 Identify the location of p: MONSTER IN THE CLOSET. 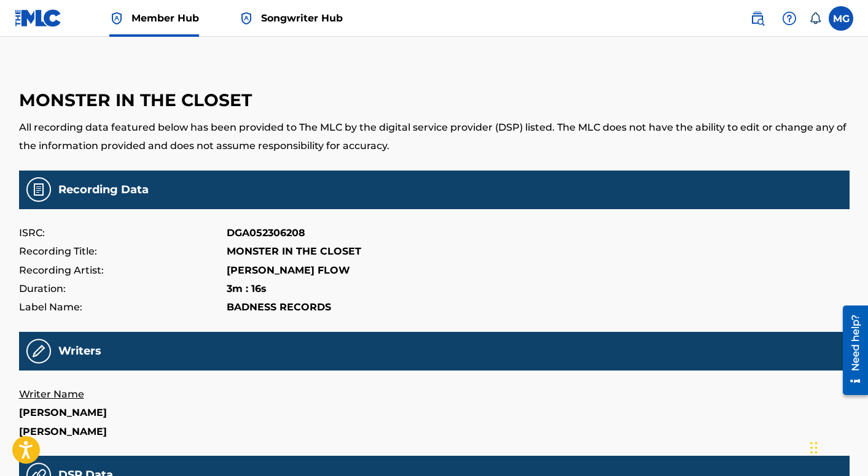
(294, 251).